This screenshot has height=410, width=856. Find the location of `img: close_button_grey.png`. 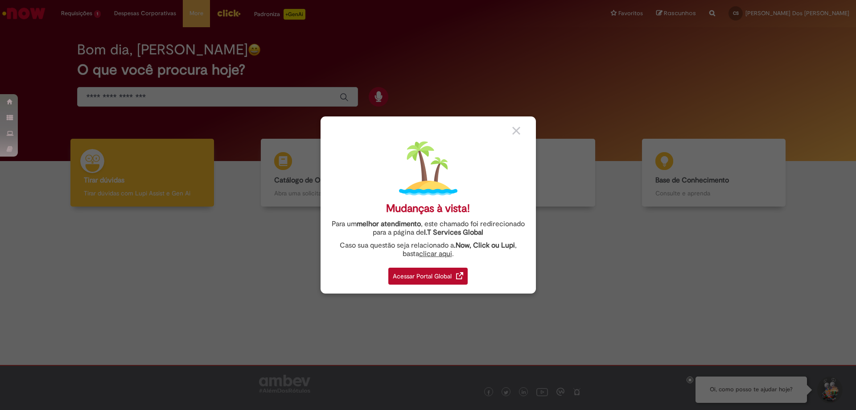

img: close_button_grey.png is located at coordinates (516, 131).